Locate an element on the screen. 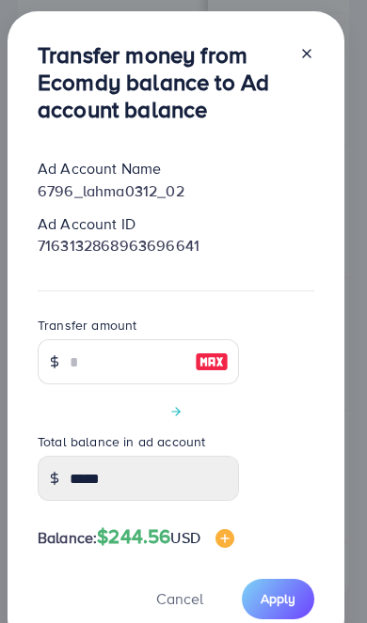 This screenshot has height=623, width=367. button: Cancel is located at coordinates (180, 599).